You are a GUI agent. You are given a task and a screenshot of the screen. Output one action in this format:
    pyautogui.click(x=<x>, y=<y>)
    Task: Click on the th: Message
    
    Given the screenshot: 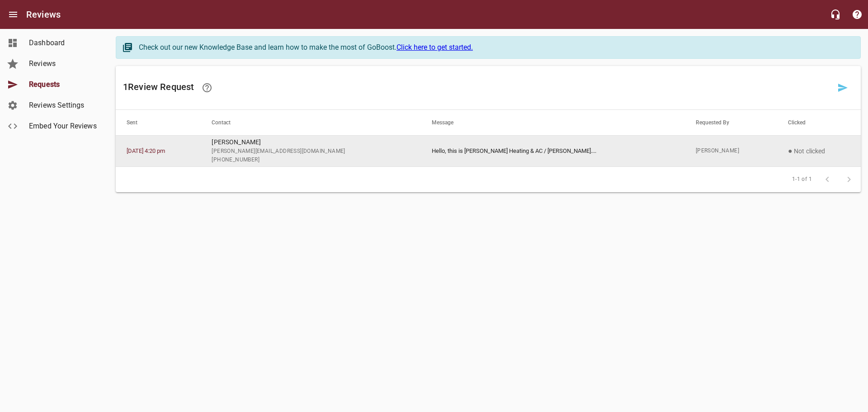 What is the action you would take?
    pyautogui.click(x=553, y=123)
    